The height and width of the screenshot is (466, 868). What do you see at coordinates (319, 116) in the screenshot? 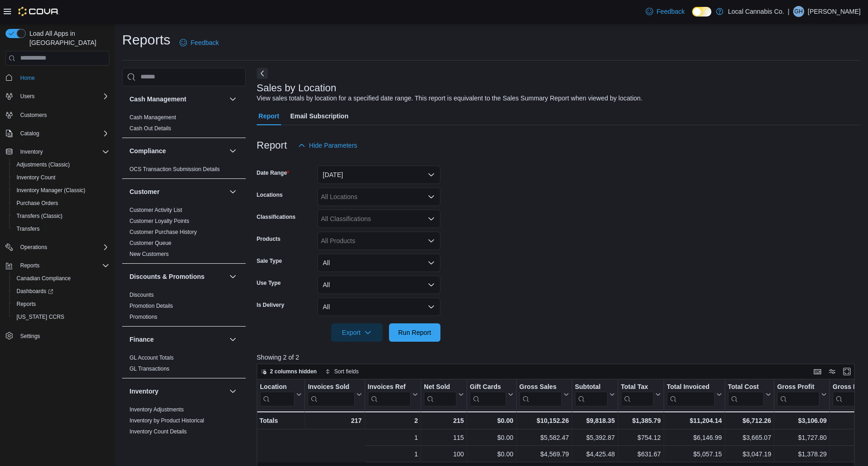
I see `span: Email Subscription` at bounding box center [319, 116].